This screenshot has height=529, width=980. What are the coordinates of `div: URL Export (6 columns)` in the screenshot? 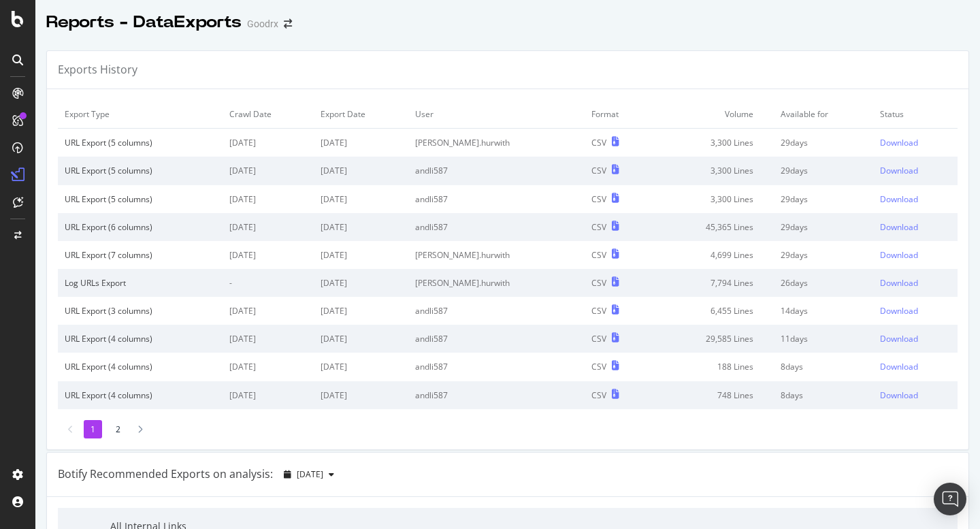 It's located at (140, 227).